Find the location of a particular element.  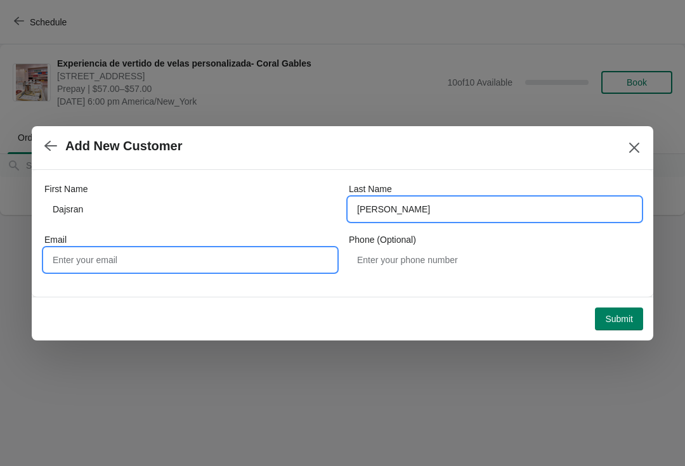

input: Smith is located at coordinates (494, 209).